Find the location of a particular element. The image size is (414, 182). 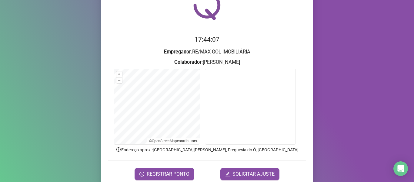

span: edit is located at coordinates (228, 174).